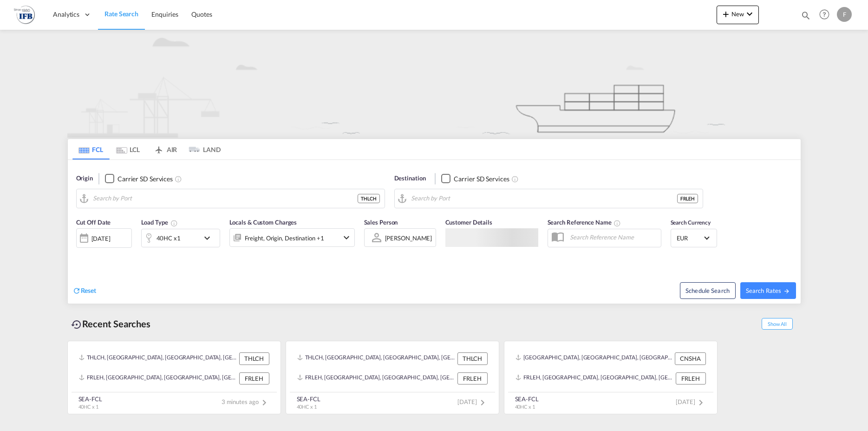 Image resolution: width=868 pixels, height=431 pixels. Describe the element at coordinates (128, 149) in the screenshot. I see `md-tab-item: LCL` at that location.